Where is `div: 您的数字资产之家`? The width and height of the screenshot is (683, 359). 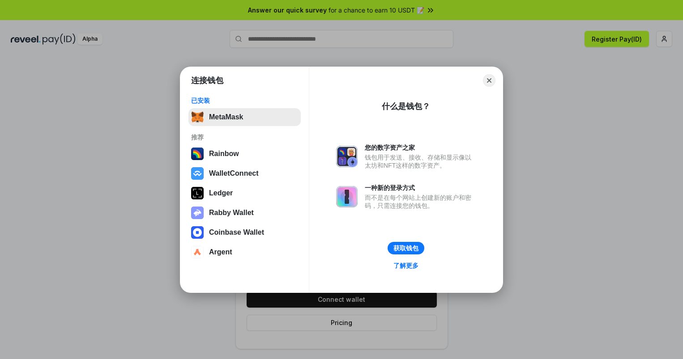
div: 您的数字资产之家 is located at coordinates (420, 148).